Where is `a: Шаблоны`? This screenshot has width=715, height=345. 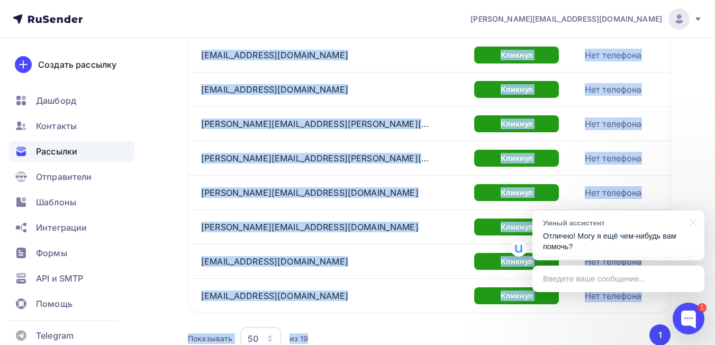 a: Шаблоны is located at coordinates (71, 202).